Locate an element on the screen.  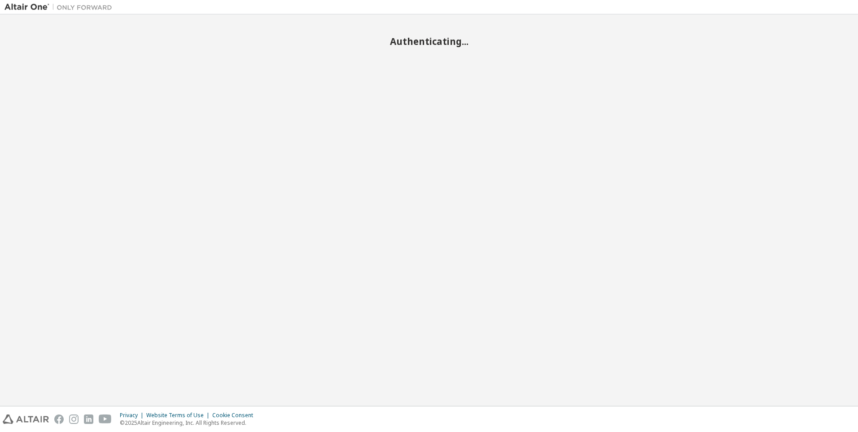
div: Privacy is located at coordinates (133, 415).